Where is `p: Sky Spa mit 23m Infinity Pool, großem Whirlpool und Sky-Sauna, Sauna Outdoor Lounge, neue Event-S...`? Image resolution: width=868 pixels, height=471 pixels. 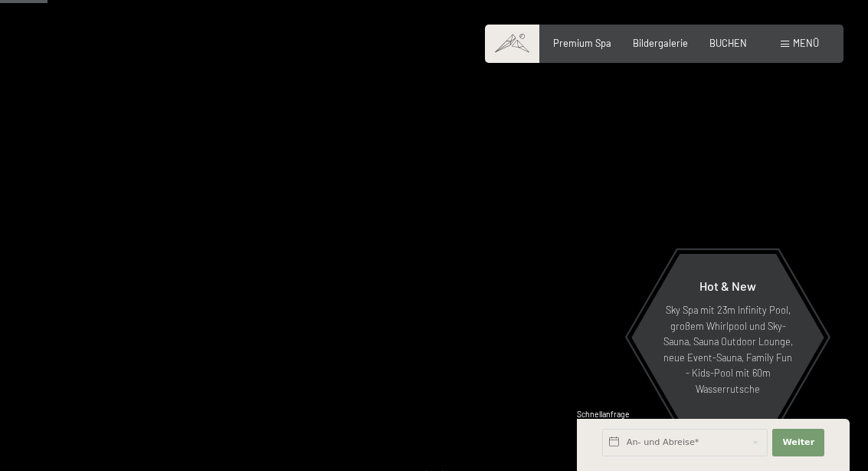
p: Sky Spa mit 23m Infinity Pool, großem Whirlpool und Sky-Sauna, Sauna Outdoor Lounge, neue Event-S... is located at coordinates (728, 349).